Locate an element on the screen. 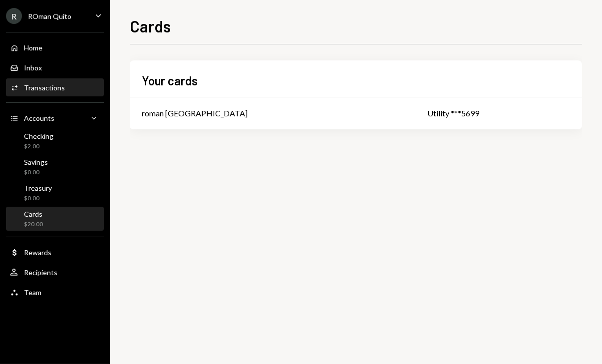 This screenshot has width=602, height=364. div: Rewards is located at coordinates (38, 252).